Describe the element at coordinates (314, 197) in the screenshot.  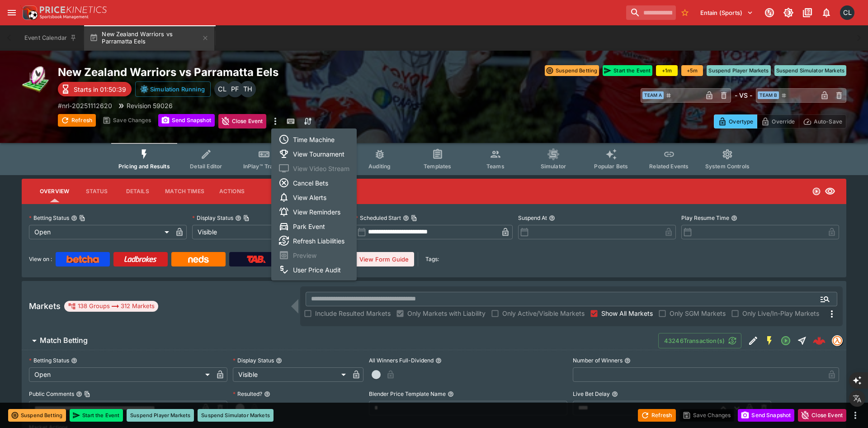
I see `li: View Alerts` at that location.